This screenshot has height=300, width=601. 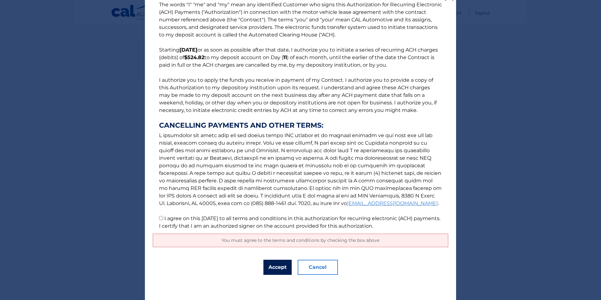 What do you see at coordinates (300, 240) in the screenshot?
I see `span: You must agree to the terms and conditions by checking the box above` at bounding box center [300, 240].